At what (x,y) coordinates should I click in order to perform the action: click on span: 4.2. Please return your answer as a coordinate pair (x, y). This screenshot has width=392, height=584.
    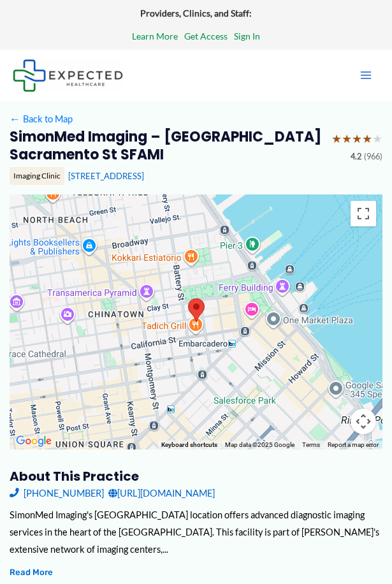
    Looking at the image, I should click on (356, 157).